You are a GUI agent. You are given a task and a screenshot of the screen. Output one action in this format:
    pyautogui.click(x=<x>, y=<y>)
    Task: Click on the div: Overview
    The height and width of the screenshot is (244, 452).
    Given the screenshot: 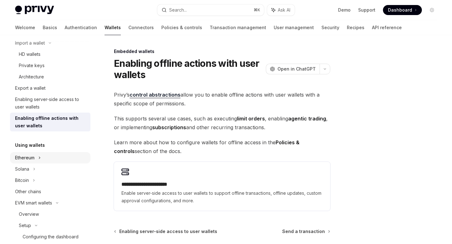 What is the action you would take?
    pyautogui.click(x=29, y=214)
    